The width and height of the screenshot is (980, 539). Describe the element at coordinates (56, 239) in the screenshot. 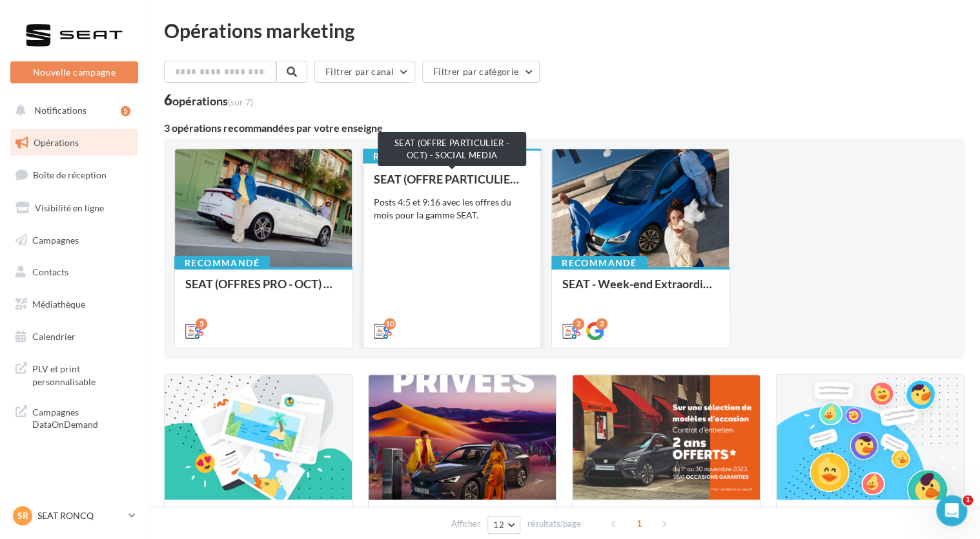

I see `span: Campagnes` at that location.